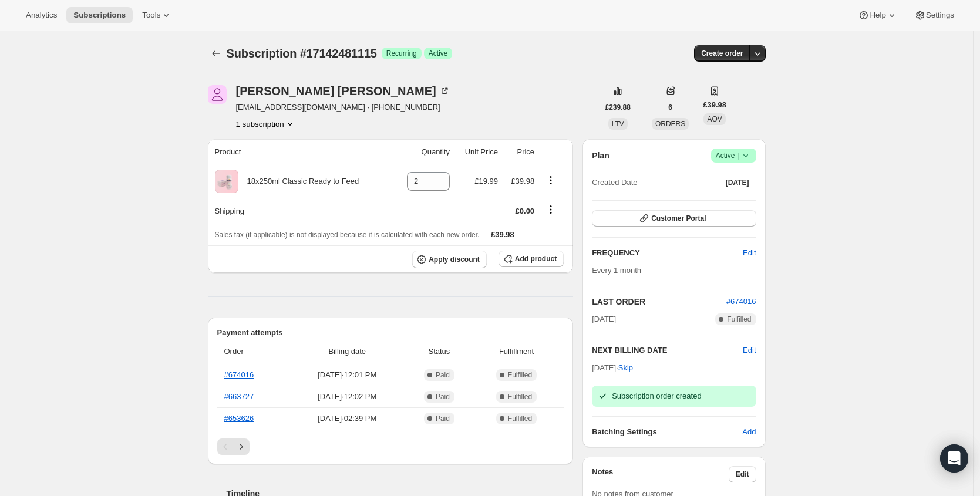 This screenshot has height=496, width=980. Describe the element at coordinates (618, 107) in the screenshot. I see `button: £239.88` at that location.